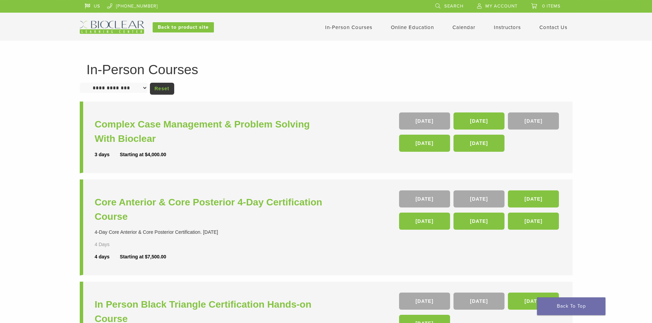  Describe the element at coordinates (464, 27) in the screenshot. I see `a: Calendar` at that location.